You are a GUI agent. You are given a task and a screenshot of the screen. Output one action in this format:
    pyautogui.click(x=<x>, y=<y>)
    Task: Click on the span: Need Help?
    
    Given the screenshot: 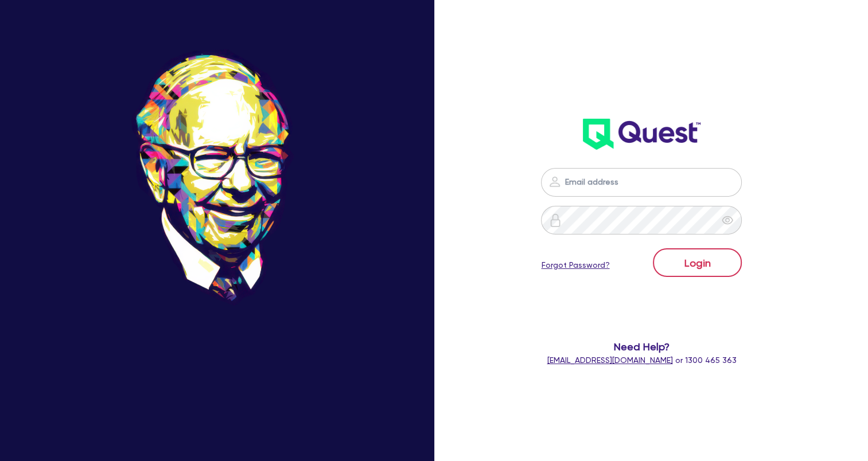 What is the action you would take?
    pyautogui.click(x=642, y=346)
    